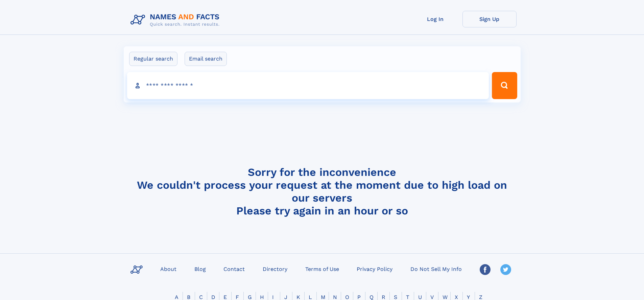 Image resolution: width=644 pixels, height=300 pixels. I want to click on a: Do Not Sell My Info, so click(436, 268).